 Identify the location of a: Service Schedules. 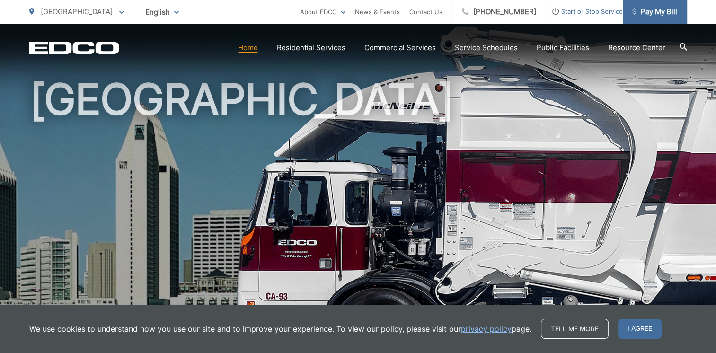
(486, 48).